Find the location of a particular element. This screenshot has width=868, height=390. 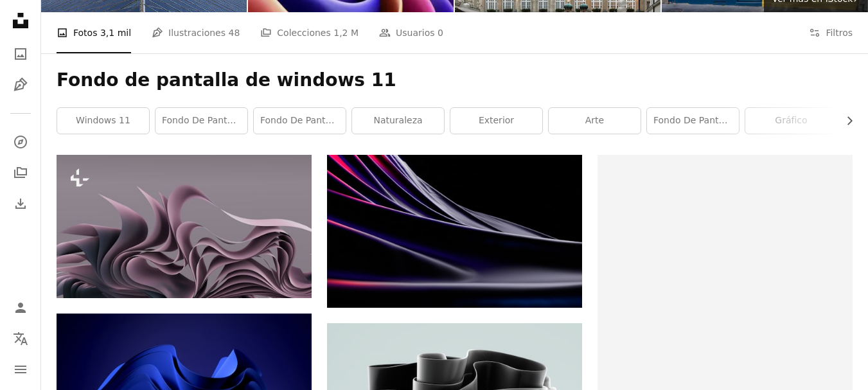

button: desplazar lista a la derecha is located at coordinates (844, 121).